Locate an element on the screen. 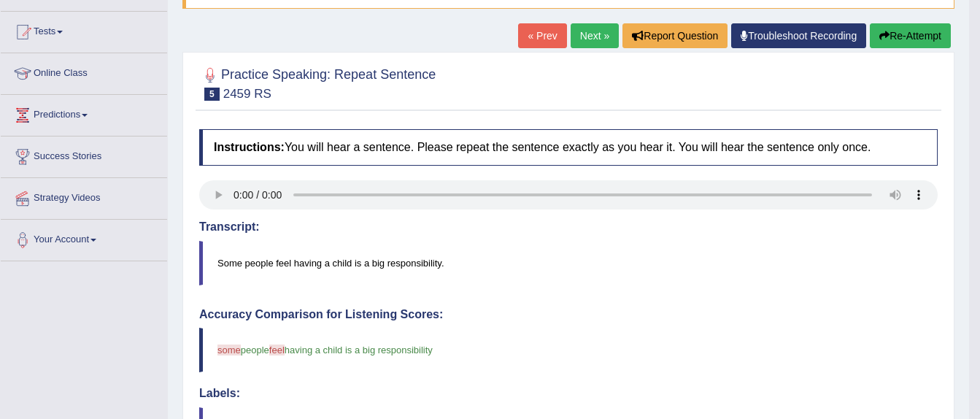  button: Re-Attempt is located at coordinates (909, 36).